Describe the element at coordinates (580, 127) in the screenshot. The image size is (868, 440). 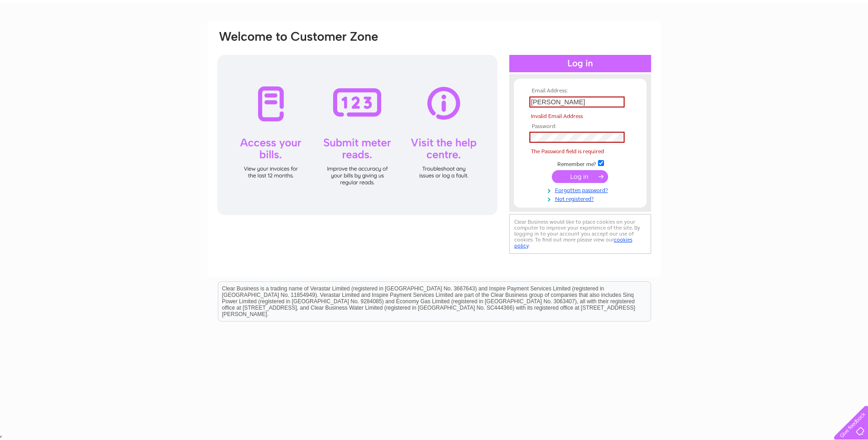
I see `th: Password:` at that location.